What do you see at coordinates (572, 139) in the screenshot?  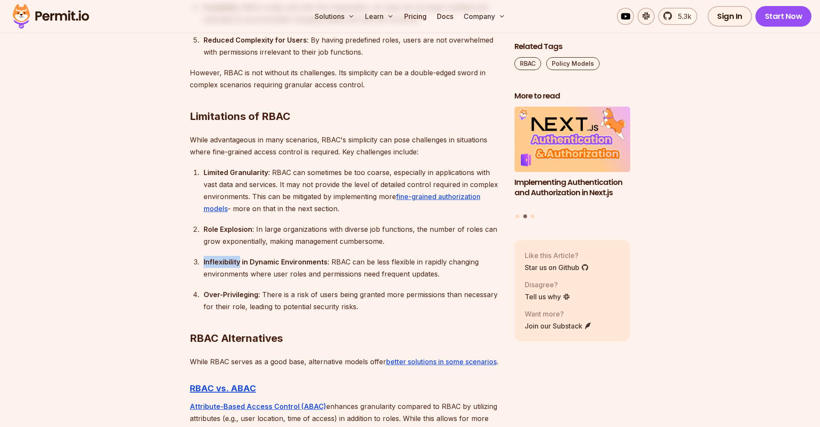 I see `img: Implementing Authentication and Authorization in Next.js` at bounding box center [572, 139].